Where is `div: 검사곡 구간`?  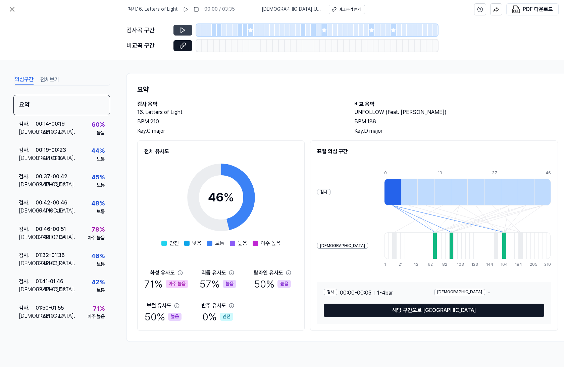 div: 검사곡 구간 is located at coordinates (148, 30).